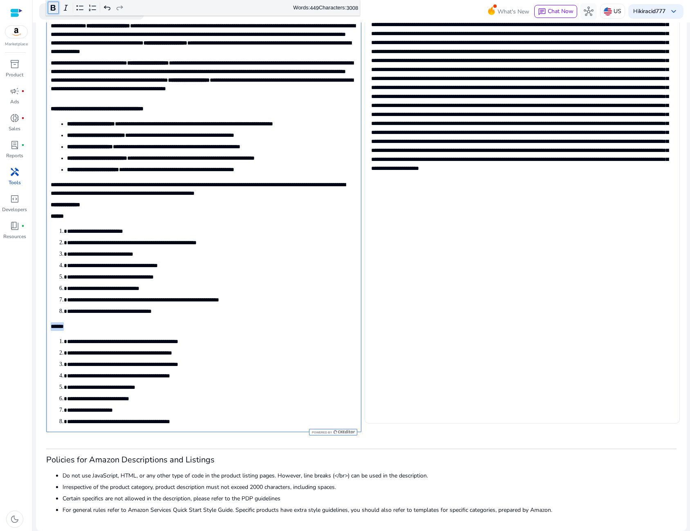  I want to click on p: Developers, so click(14, 210).